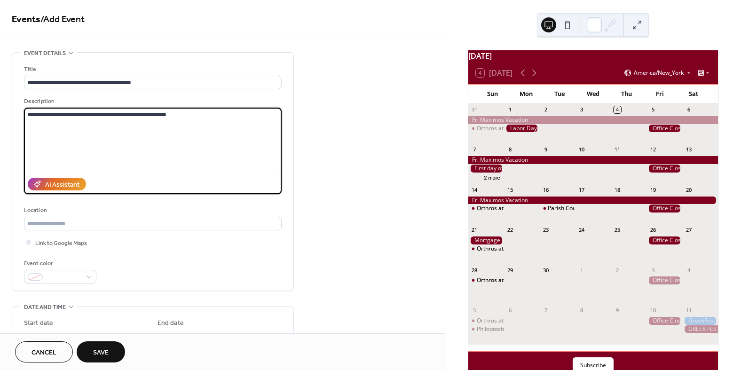 This screenshot has width=741, height=370. I want to click on button: 2 more, so click(492, 177).